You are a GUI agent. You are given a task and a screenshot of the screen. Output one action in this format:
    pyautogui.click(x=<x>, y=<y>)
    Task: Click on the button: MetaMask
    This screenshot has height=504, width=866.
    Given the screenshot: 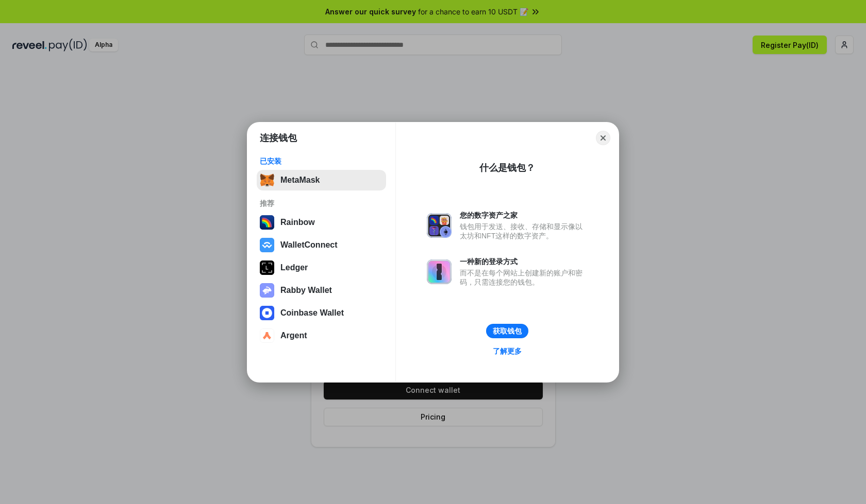 What is the action you would take?
    pyautogui.click(x=321, y=180)
    